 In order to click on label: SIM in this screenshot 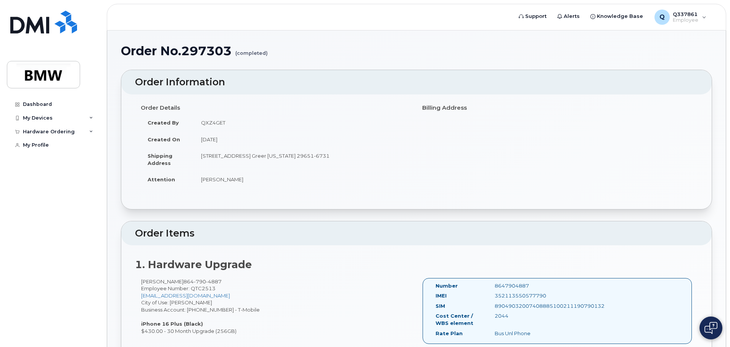, I will do `click(440, 306)`.